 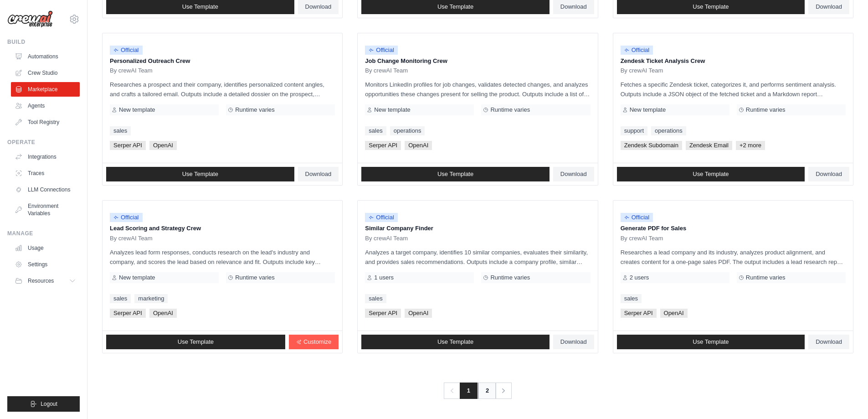 I want to click on span: Customize, so click(x=317, y=341).